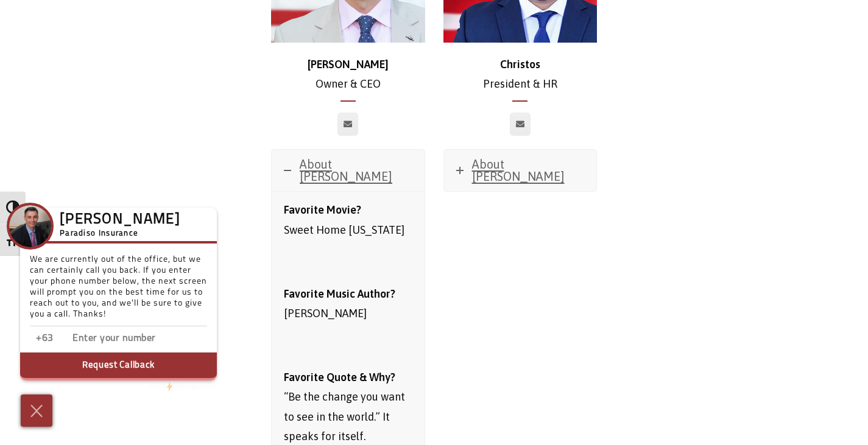 The height and width of the screenshot is (445, 868). I want to click on p: President & HR, so click(520, 75).